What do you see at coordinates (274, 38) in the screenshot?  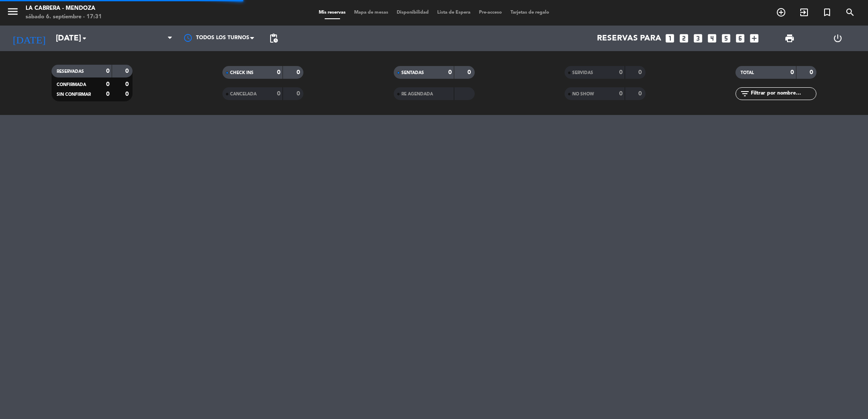 I see `span: pending_actions` at bounding box center [274, 38].